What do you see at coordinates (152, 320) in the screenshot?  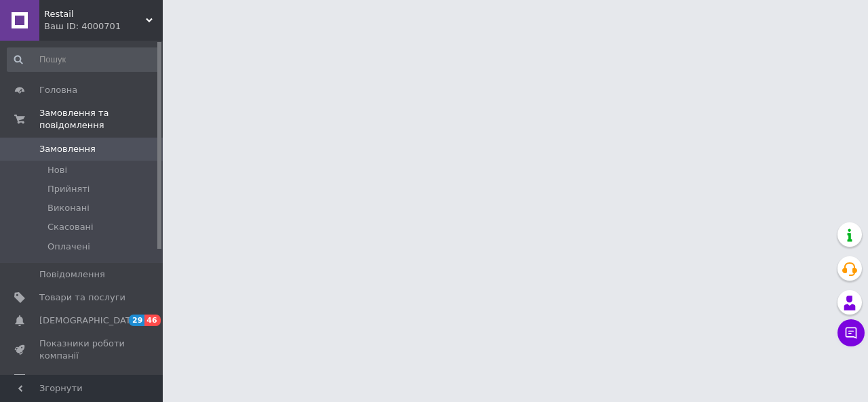 I see `span: 46` at bounding box center [152, 320].